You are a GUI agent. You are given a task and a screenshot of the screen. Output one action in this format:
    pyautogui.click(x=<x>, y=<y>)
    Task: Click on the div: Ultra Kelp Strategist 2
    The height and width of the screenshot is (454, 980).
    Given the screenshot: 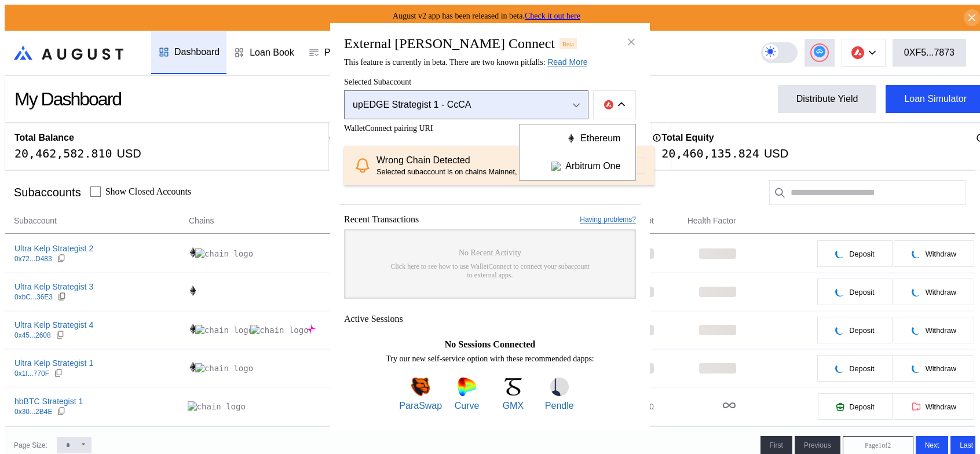 What is the action you would take?
    pyautogui.click(x=54, y=248)
    